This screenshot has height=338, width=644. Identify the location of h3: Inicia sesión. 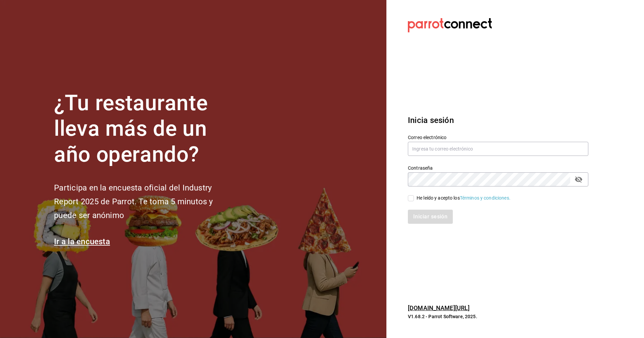
(498, 121).